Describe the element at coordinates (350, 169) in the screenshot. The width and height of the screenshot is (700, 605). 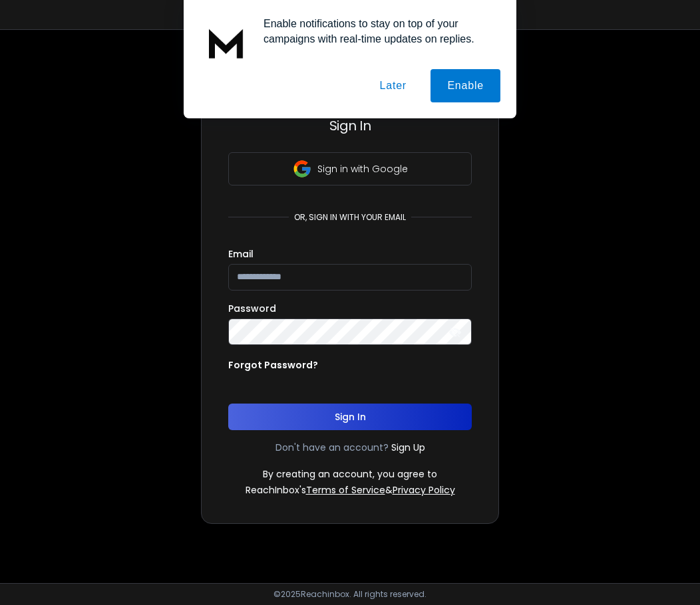
I see `button: Sign in with Google` at that location.